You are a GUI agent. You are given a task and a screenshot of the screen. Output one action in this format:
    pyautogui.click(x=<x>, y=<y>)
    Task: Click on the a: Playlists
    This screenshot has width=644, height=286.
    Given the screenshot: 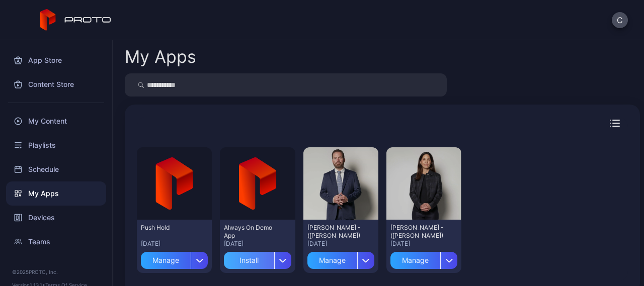 What is the action you would take?
    pyautogui.click(x=56, y=145)
    